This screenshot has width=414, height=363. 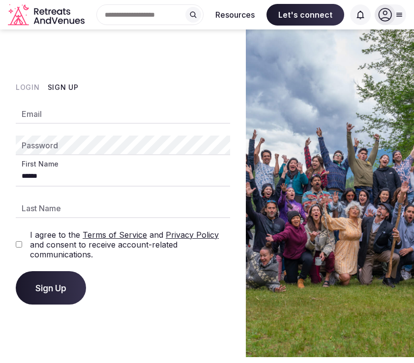 What do you see at coordinates (305, 15) in the screenshot?
I see `span: Let's connect` at bounding box center [305, 15].